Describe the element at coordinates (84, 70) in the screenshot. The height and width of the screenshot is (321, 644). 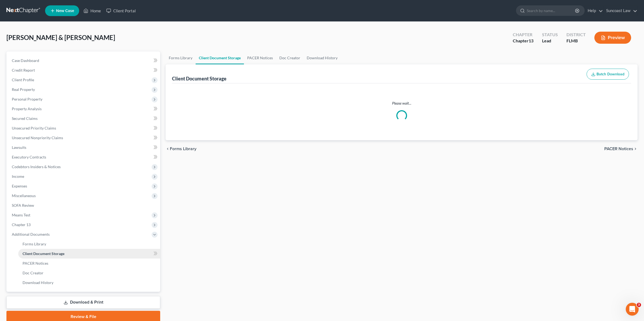
I see `a: Credit Report` at that location.